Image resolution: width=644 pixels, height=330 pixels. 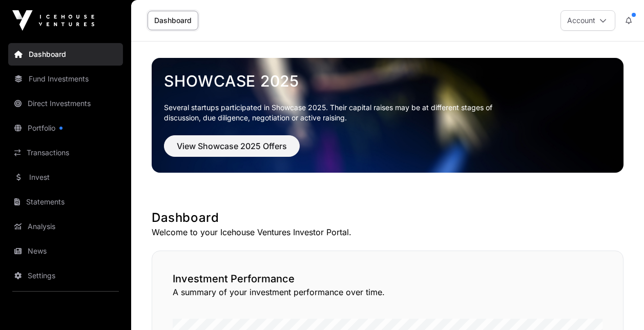 What do you see at coordinates (54, 20) in the screenshot?
I see `img: Icehouse Ventures Logo` at bounding box center [54, 20].